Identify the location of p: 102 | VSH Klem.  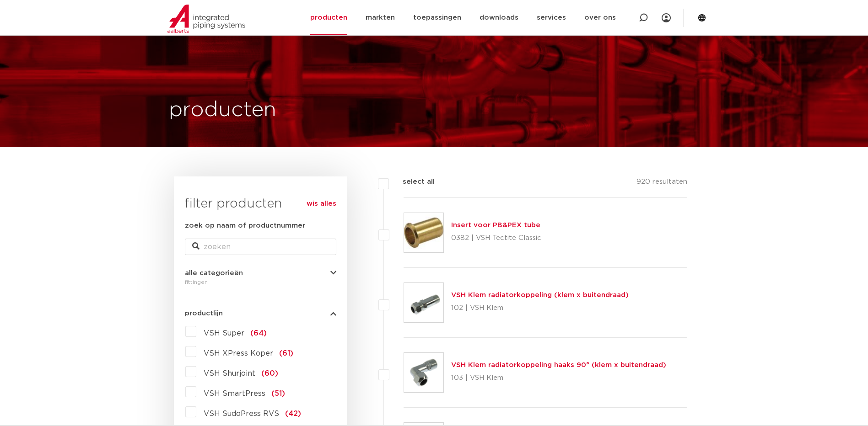
(540, 308).